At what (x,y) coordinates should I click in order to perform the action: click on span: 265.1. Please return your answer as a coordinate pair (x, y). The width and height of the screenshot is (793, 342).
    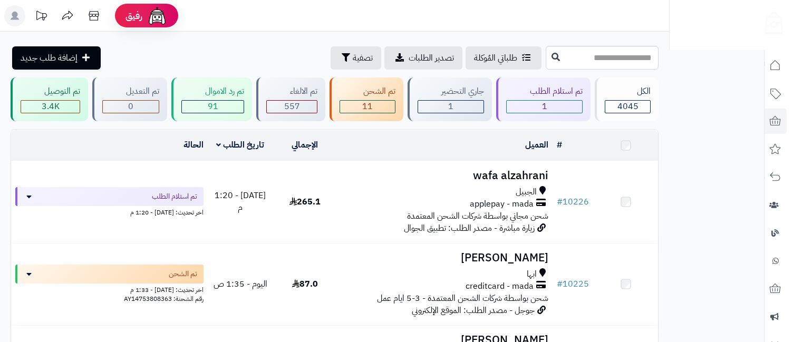
    Looking at the image, I should click on (305, 202).